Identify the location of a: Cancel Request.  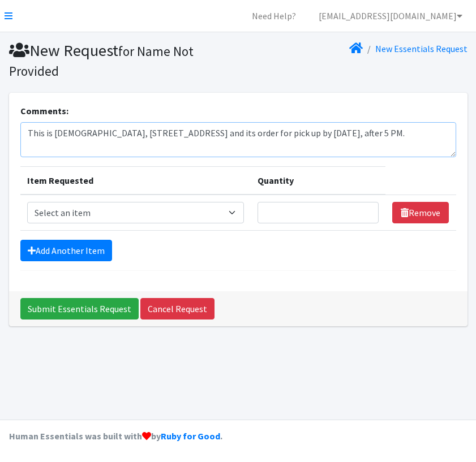
(177, 309).